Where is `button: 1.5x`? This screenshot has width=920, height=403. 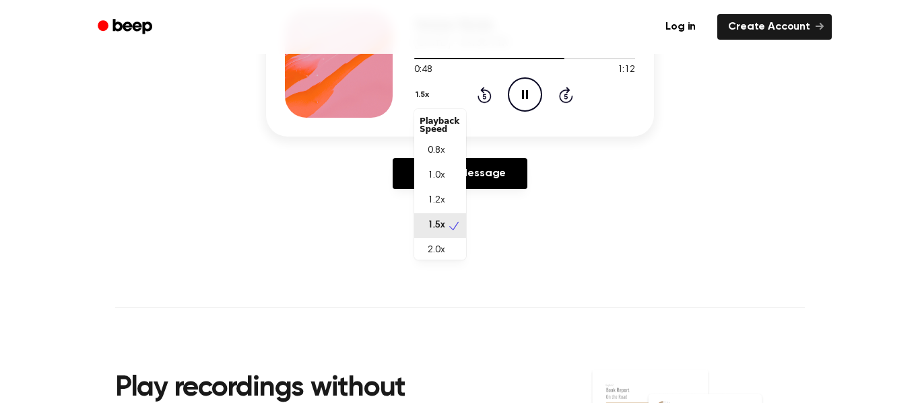
button: 1.5x is located at coordinates (424, 95).